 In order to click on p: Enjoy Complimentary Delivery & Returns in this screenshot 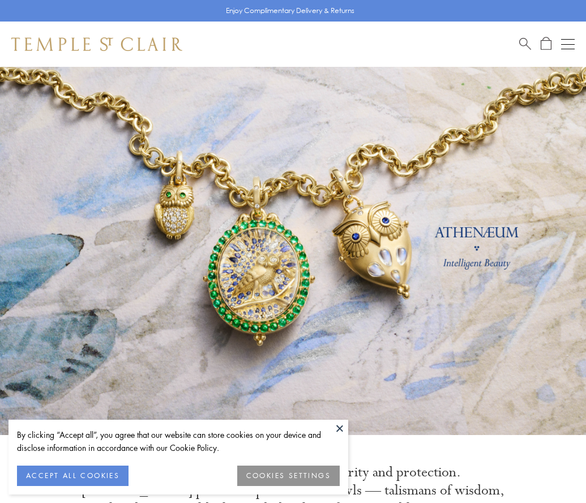, I will do `click(290, 11)`.